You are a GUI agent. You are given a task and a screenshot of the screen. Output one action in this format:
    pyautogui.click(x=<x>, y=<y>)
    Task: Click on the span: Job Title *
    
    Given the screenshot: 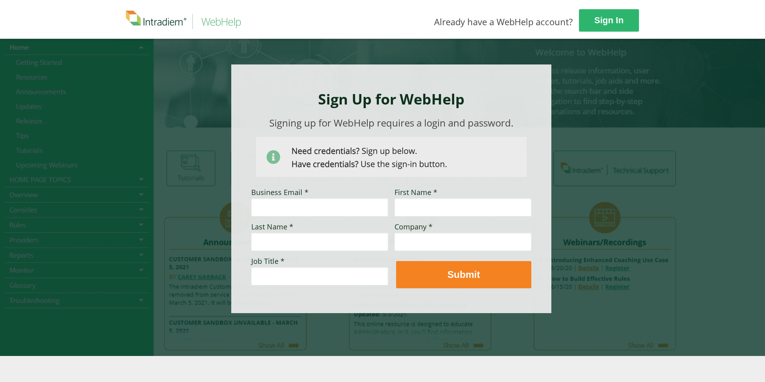 What is the action you would take?
    pyautogui.click(x=268, y=261)
    